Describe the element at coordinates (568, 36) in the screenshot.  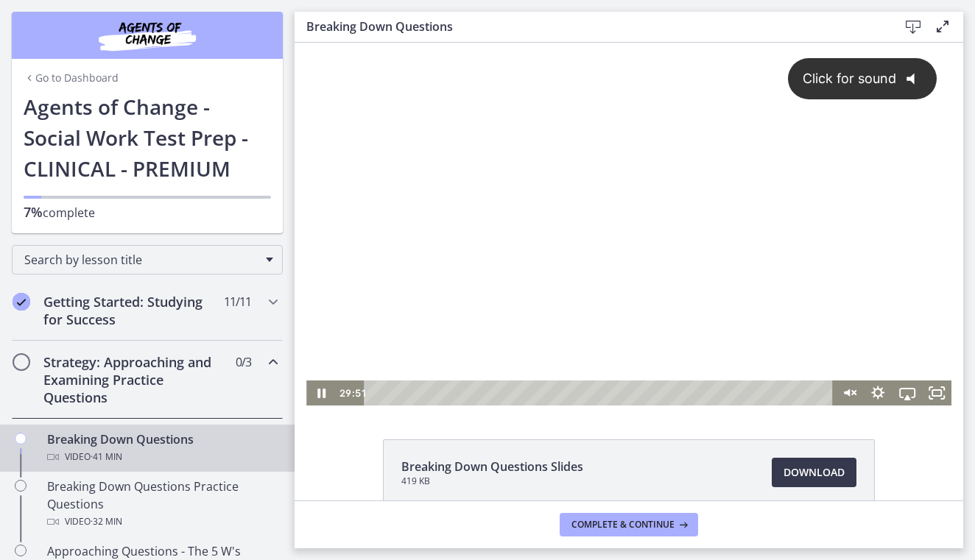
I see `button: Click for sound` at that location.